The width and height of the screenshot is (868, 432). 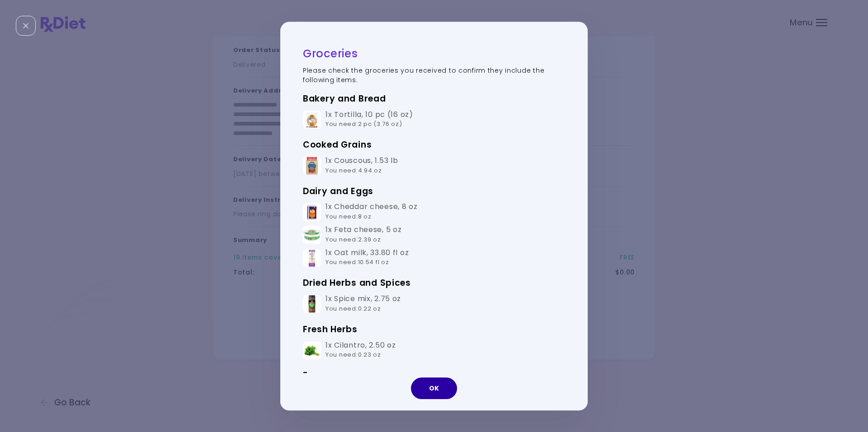 I want to click on span: You need : 4.94 oz, so click(x=353, y=170).